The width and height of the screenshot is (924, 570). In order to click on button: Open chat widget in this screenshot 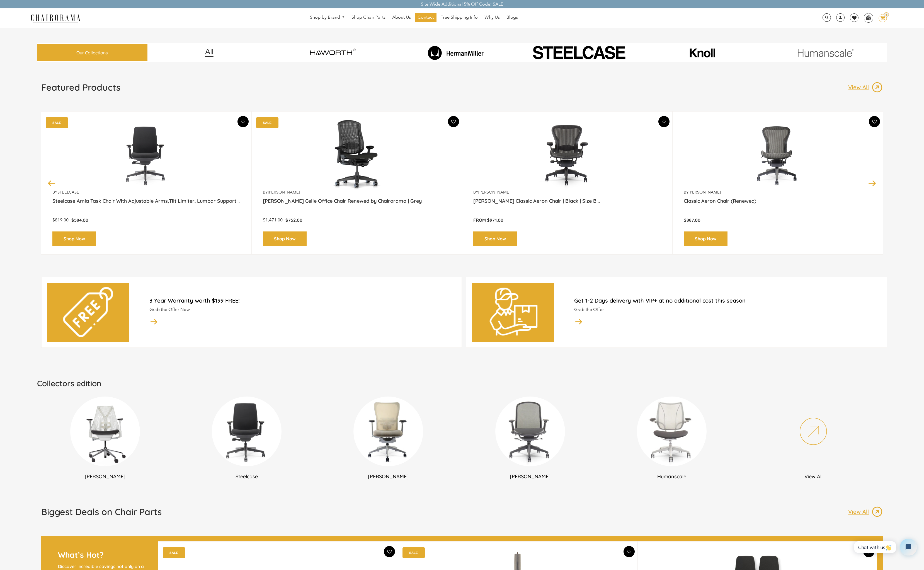, I will do `click(60, 13)`.